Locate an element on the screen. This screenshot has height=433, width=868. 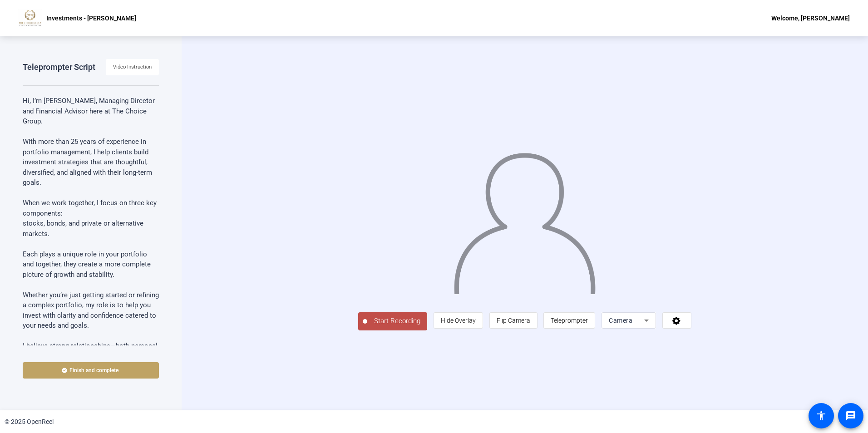
div: © 2025 OpenReel is located at coordinates (29, 422).